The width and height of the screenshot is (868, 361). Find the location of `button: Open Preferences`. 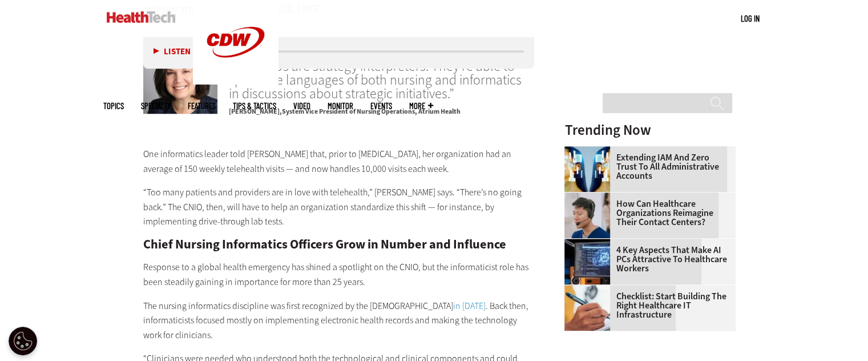

button: Open Preferences is located at coordinates (23, 341).